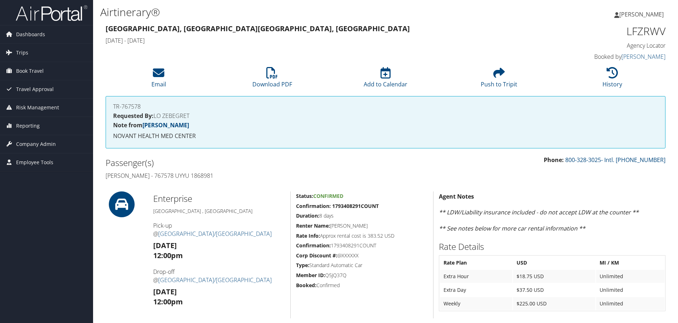 Image resolution: width=678 pixels, height=323 pixels. Describe the element at coordinates (36, 144) in the screenshot. I see `span: Company Admin` at that location.